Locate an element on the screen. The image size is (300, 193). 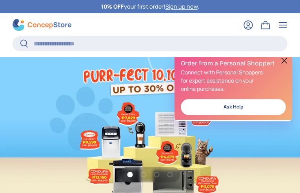
p: your first order! . is located at coordinates (150, 7).